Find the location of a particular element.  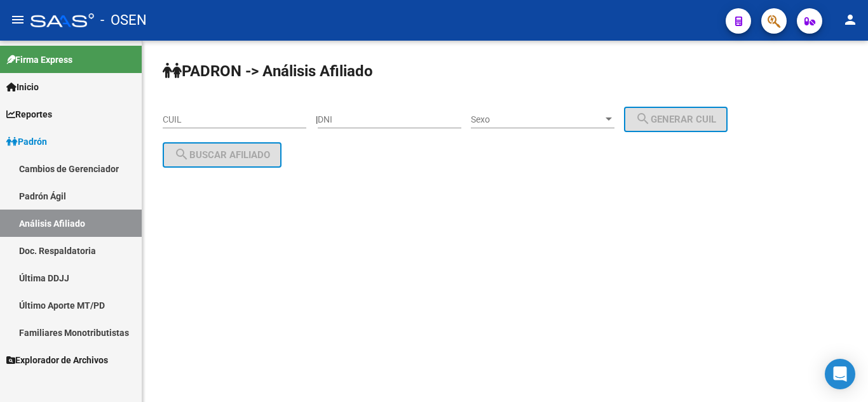

span: Padrón is located at coordinates (27, 142).